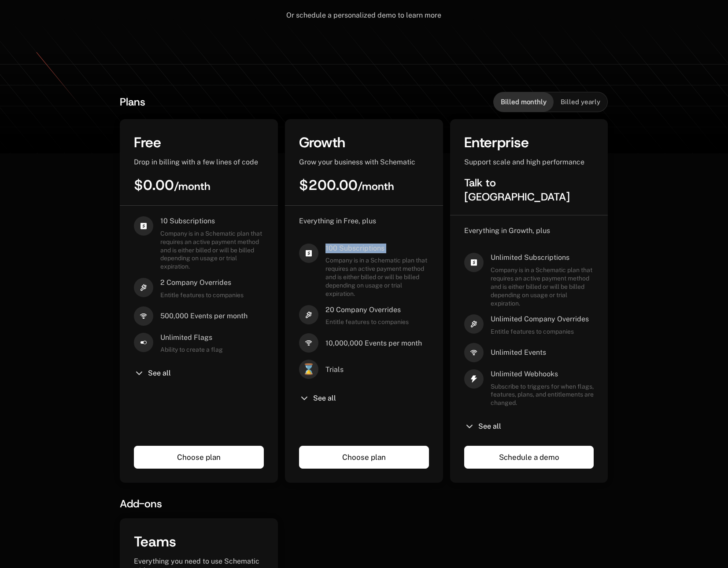 The image size is (728, 568). I want to click on span: Unlimited Company Overrides, so click(540, 319).